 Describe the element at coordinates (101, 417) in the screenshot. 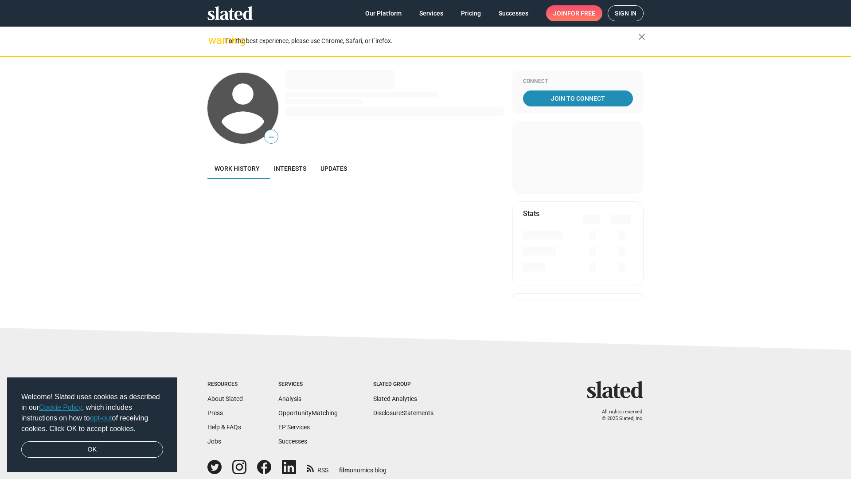

I see `a: opt-out` at that location.